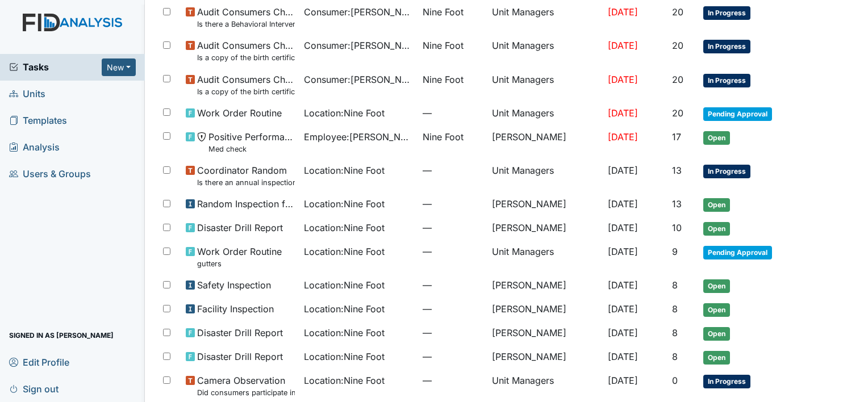  Describe the element at coordinates (239, 263) in the screenshot. I see `small: gutters` at that location.